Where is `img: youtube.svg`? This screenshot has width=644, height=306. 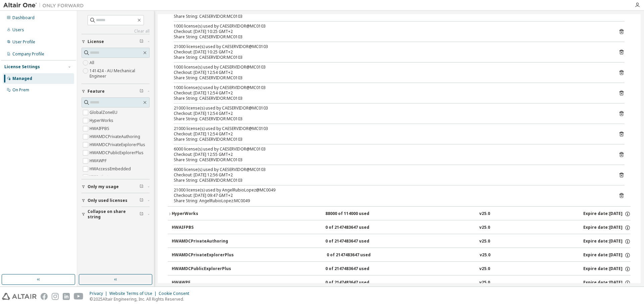 img: youtube.svg is located at coordinates (78, 296).